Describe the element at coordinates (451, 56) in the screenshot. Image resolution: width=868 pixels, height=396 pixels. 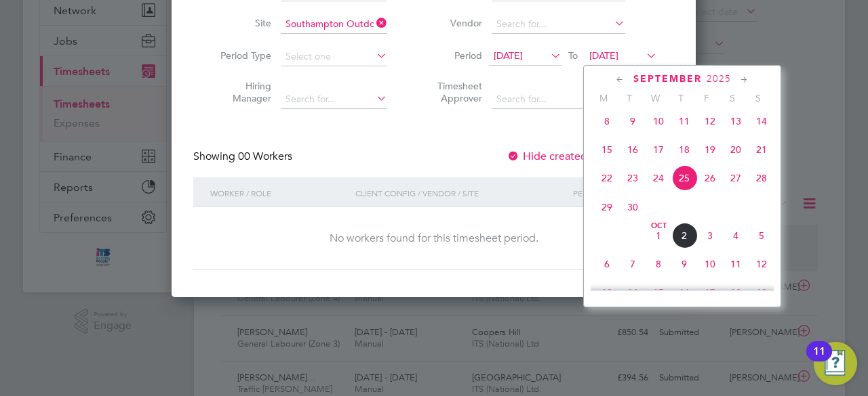
I see `label: Period` at that location.